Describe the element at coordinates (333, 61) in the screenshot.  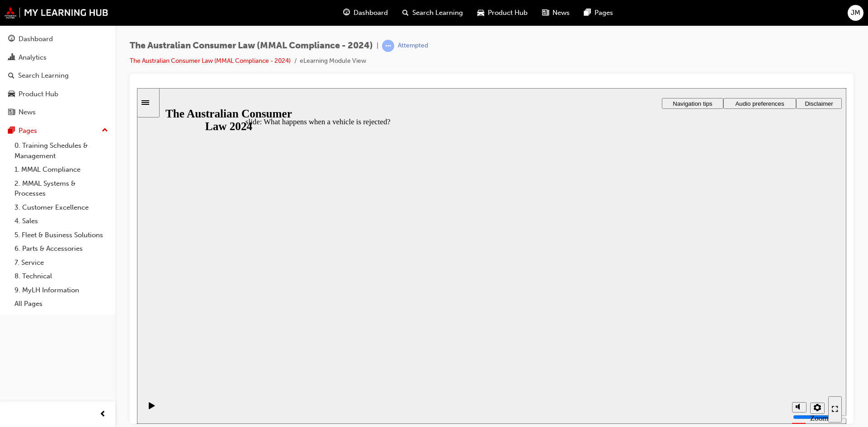
I see `li: eLearning Module View` at that location.